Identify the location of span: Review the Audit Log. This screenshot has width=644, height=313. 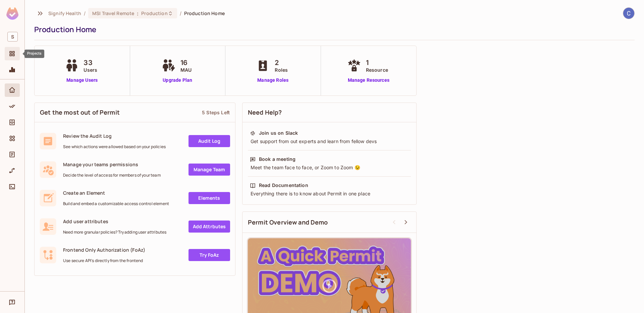
(115, 135).